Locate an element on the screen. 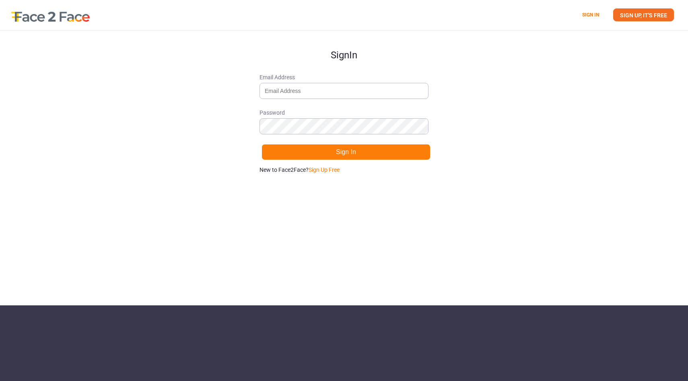  a: SIGN UP, IT'S FREE is located at coordinates (643, 15).